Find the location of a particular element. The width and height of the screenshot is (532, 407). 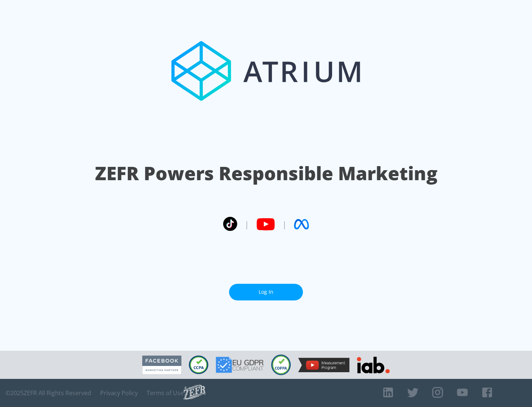

span: © 2025 ZEFR All Rights Reserved is located at coordinates (48, 393).